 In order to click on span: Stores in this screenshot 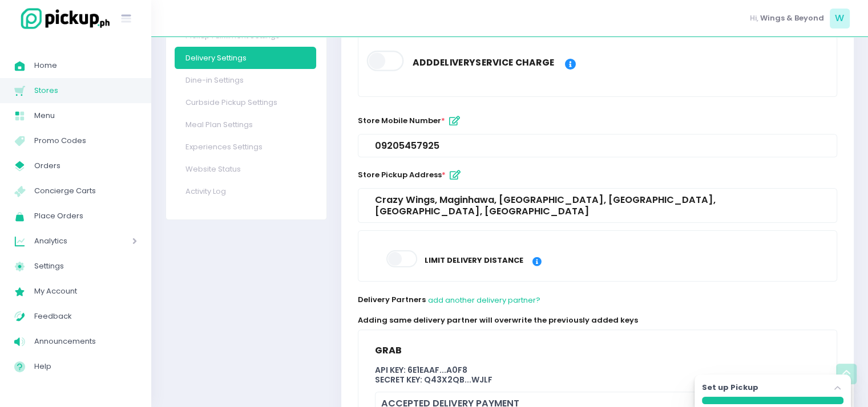, I will do `click(85, 91)`.